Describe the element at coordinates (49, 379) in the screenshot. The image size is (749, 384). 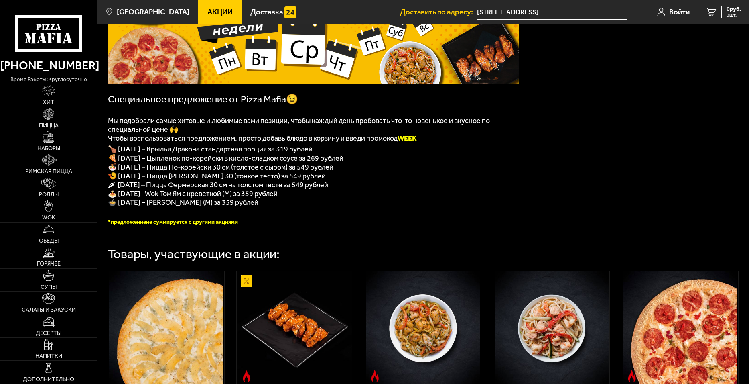
I see `span: Дополнительно` at that location.